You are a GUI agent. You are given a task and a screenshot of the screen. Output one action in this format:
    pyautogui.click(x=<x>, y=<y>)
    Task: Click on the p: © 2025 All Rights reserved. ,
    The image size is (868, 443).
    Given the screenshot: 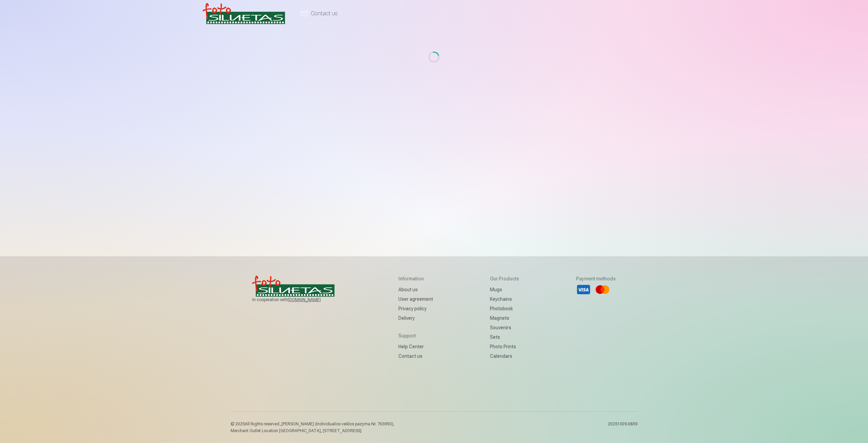 What is the action you would take?
    pyautogui.click(x=312, y=424)
    